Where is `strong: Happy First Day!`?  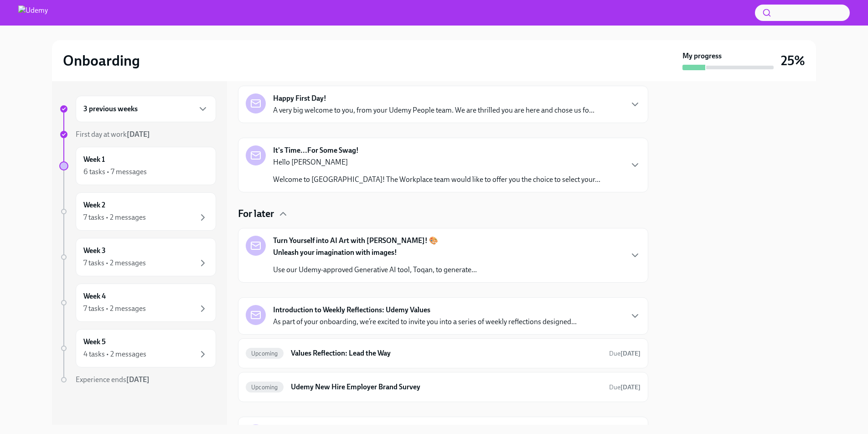 strong: Happy First Day! is located at coordinates (299, 99).